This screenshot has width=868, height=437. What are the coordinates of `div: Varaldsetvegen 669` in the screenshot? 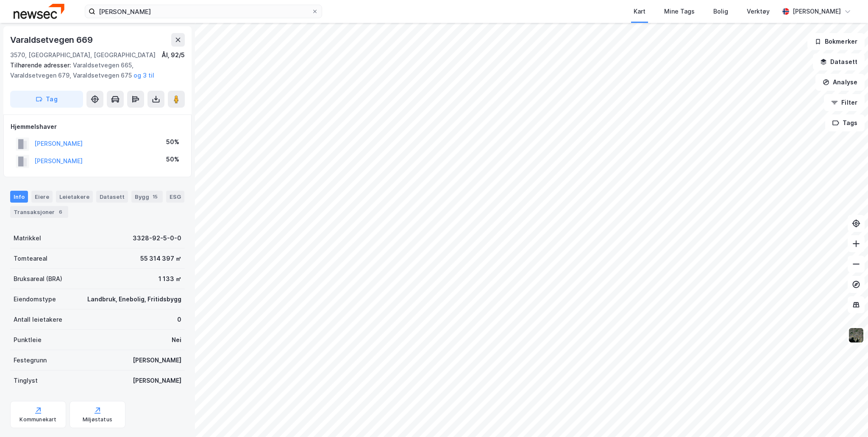 It's located at (52, 40).